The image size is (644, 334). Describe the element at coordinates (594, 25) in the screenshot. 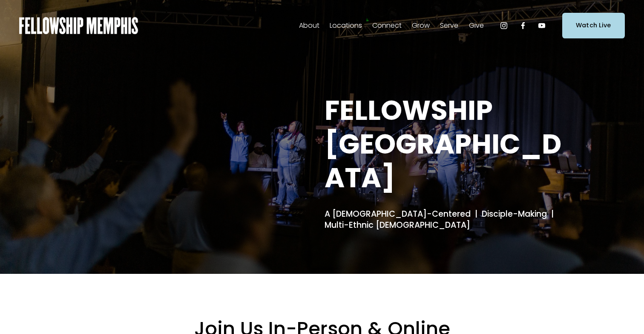

I see `a: Watch Live` at that location.